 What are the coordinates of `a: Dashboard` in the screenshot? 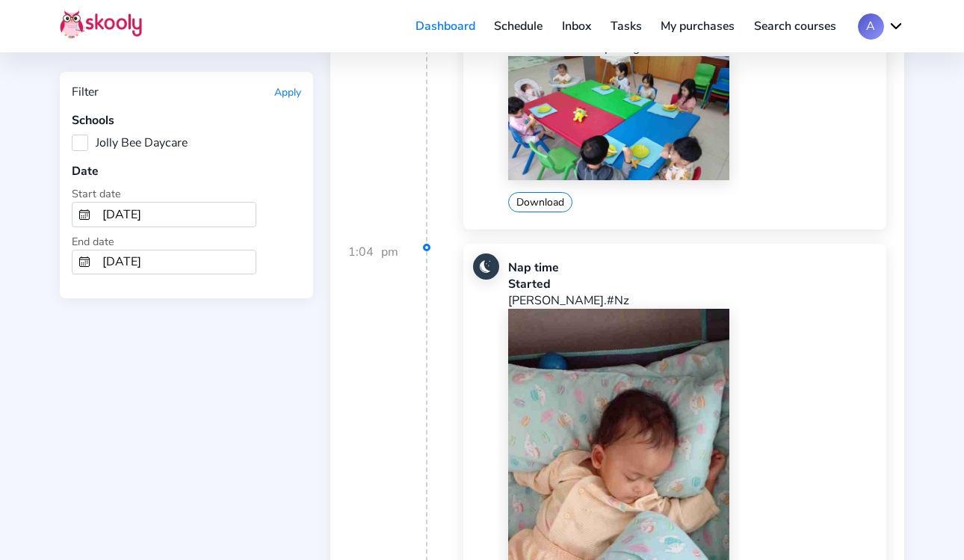 It's located at (445, 26).